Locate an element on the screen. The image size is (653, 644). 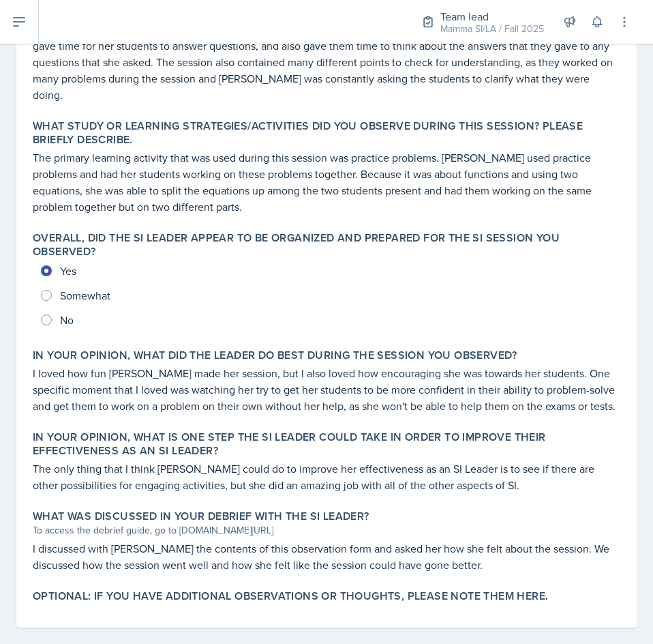
label: Optional: If you have additional observations or thoughts, please note them here. is located at coordinates (290, 596).